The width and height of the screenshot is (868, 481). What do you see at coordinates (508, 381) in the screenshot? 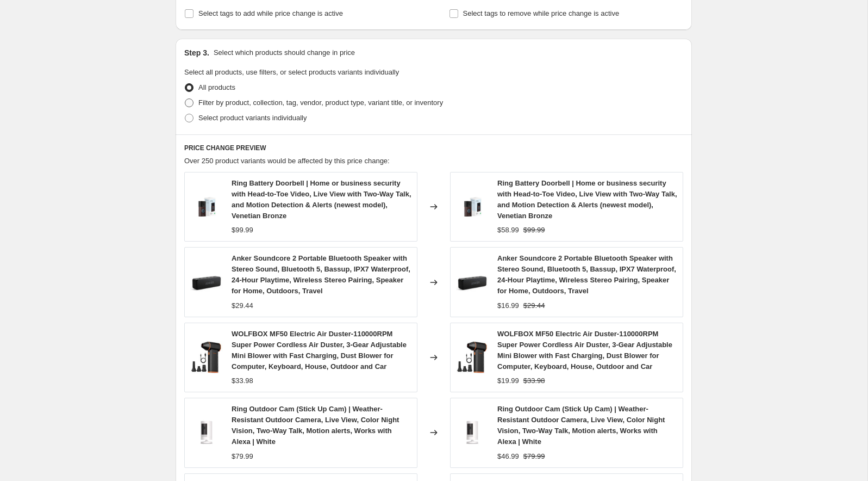
I see `div: $19.99` at bounding box center [508, 381].